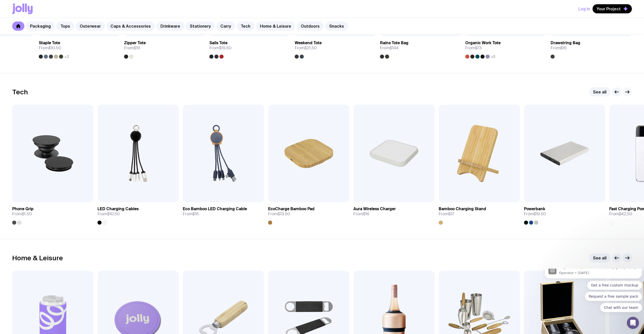  What do you see at coordinates (51, 28) in the screenshot?
I see `div: Quick reply options` at bounding box center [51, 28].